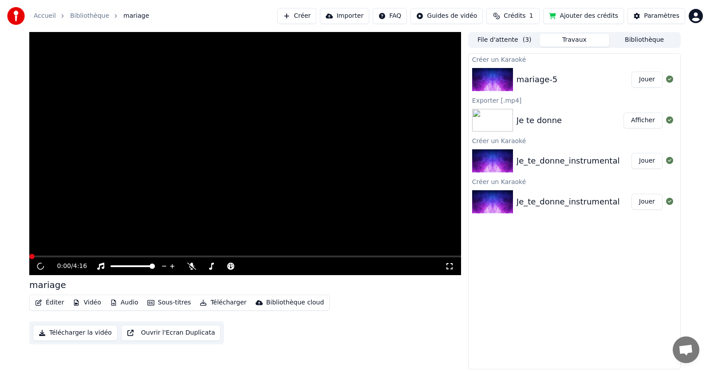  Describe the element at coordinates (16, 16) in the screenshot. I see `img: youka` at that location.